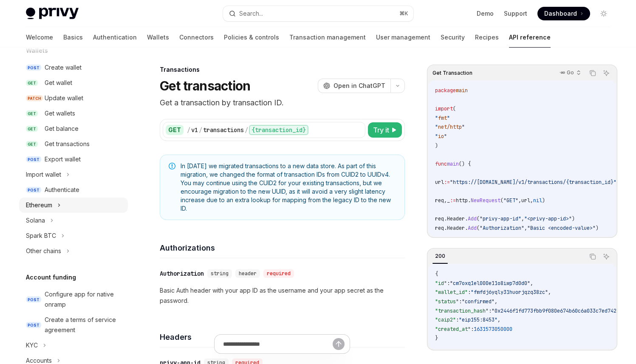  I want to click on button: Send message, so click(338, 344).